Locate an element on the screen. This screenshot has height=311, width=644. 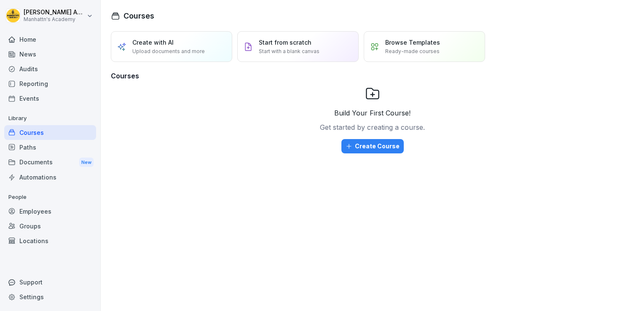
a: DocumentsNew is located at coordinates (50, 162).